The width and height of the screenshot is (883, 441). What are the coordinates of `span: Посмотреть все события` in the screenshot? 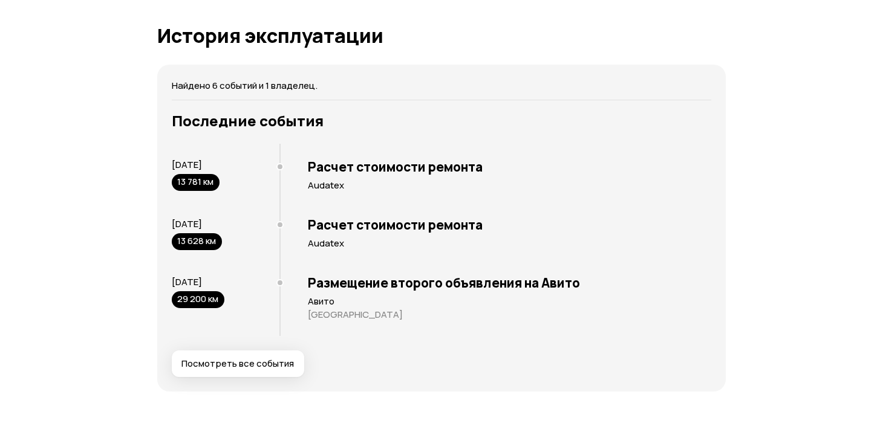 It's located at (238, 364).